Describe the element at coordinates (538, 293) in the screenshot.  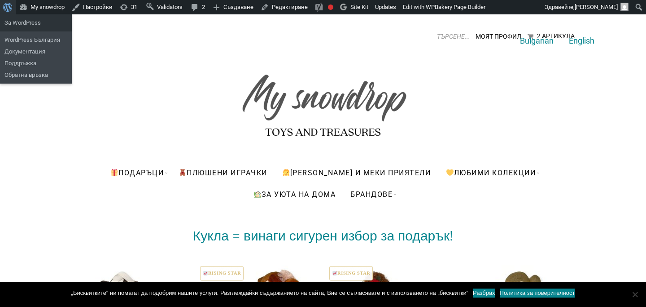
I see `a: Политика за поверителност` at that location.